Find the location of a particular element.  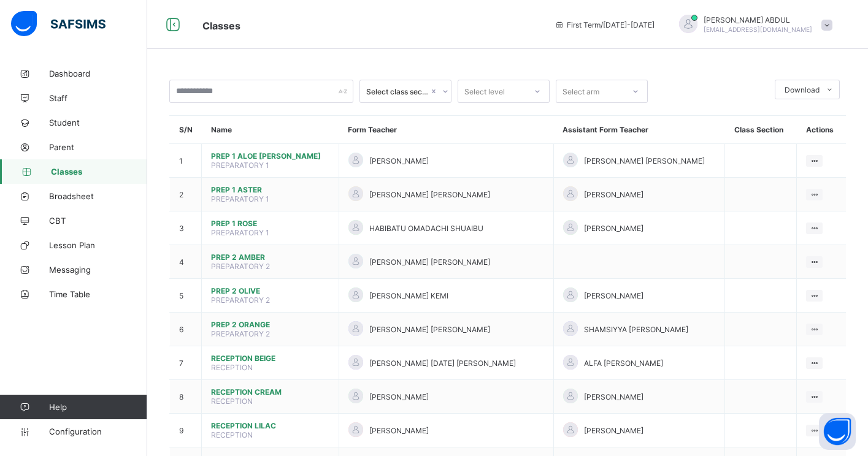

span: Broadsheet is located at coordinates (98, 196).